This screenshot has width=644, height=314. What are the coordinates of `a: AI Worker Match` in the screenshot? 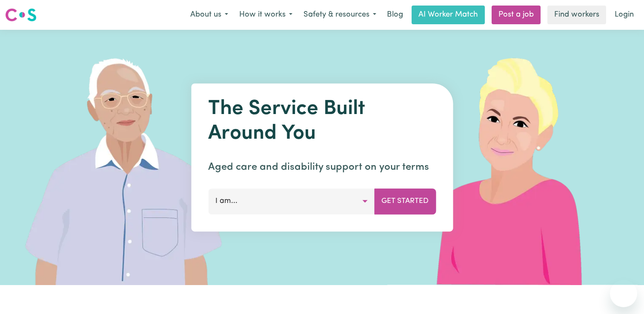 It's located at (449, 15).